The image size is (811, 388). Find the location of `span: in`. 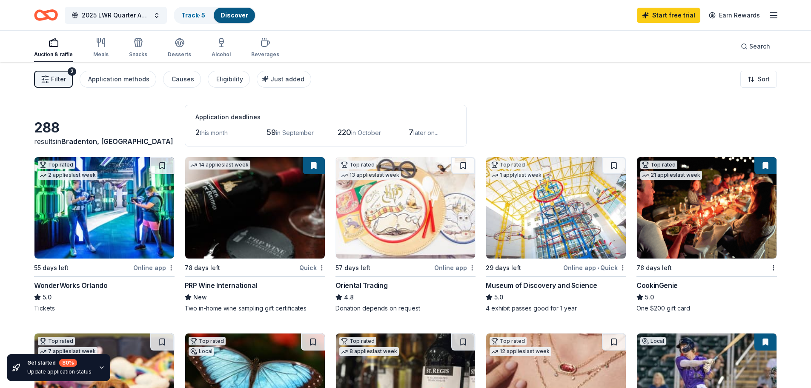

span: in is located at coordinates (114, 141).